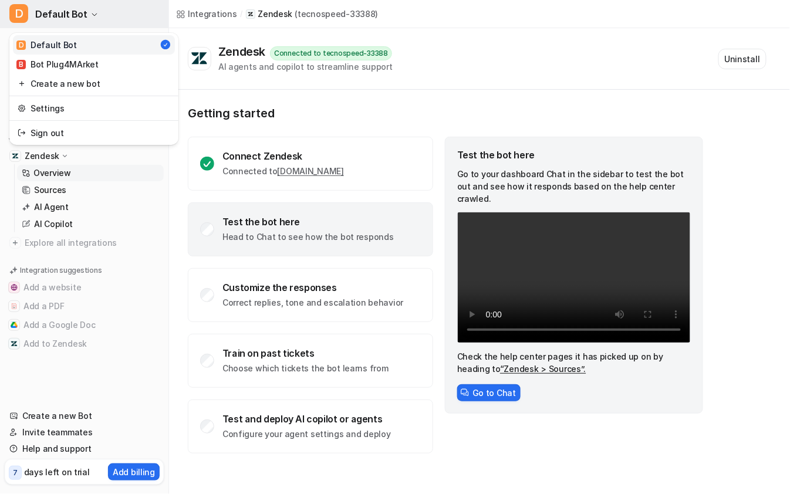 The height and width of the screenshot is (494, 790). Describe the element at coordinates (57, 64) in the screenshot. I see `div: Bot Plug4MArket` at that location.